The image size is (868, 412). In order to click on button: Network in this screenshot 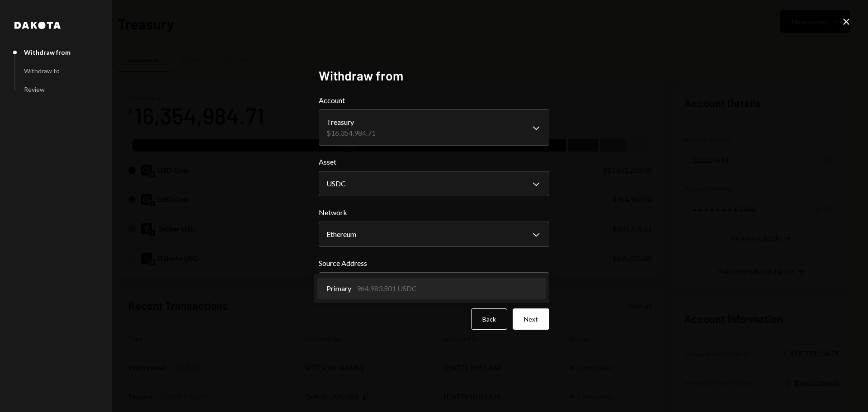, I will do `click(434, 234)`.